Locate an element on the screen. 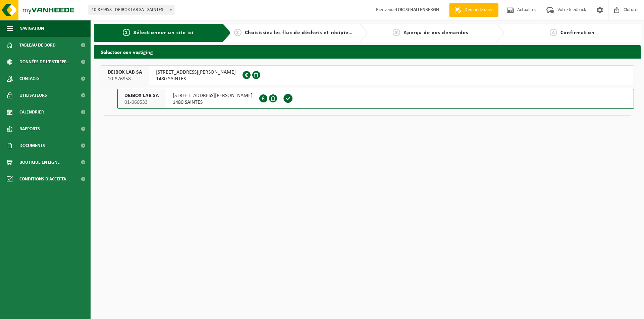  span: Aperçu de vos demandes is located at coordinates (435, 33).